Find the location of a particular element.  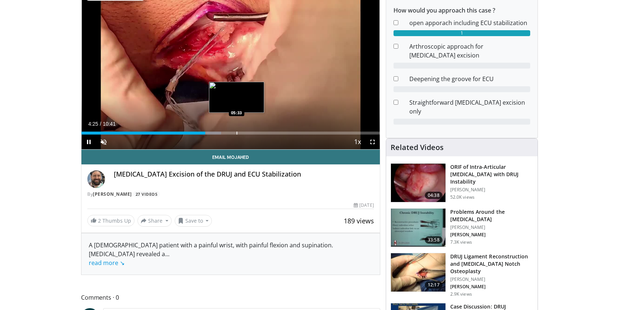

dd: open apporach including ECU stabilization is located at coordinates (470, 23).